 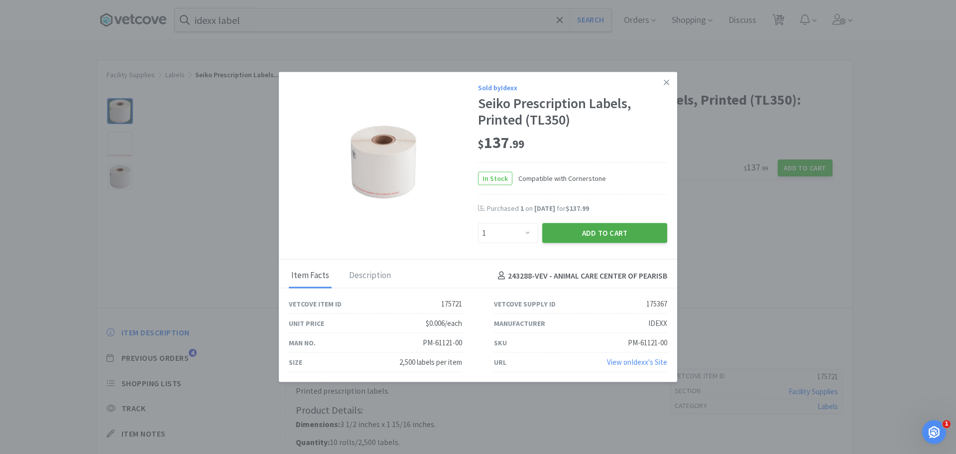 I want to click on div: IDEXX, so click(x=658, y=323).